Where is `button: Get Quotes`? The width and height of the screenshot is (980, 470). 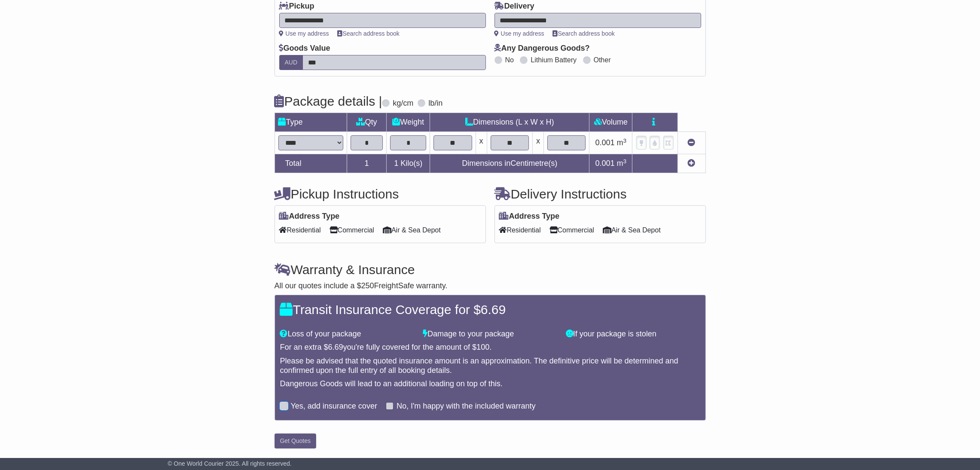
button: Get Quotes is located at coordinates (296, 441).